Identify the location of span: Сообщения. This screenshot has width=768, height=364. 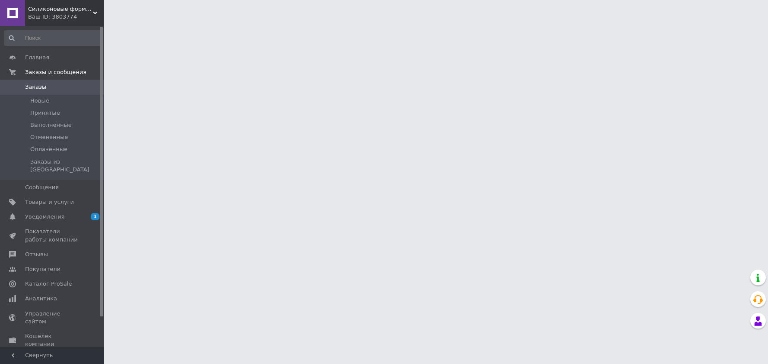
(42, 187).